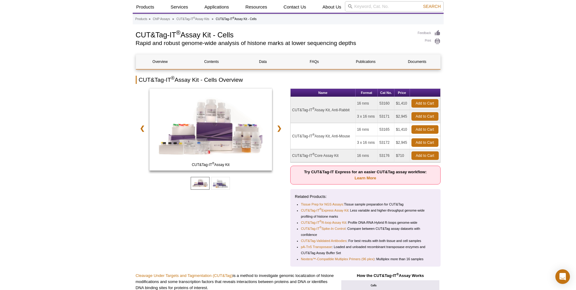 This screenshot has height=290, width=576. Describe the element at coordinates (365, 175) in the screenshot. I see `strong: Try CUT&Tag-IT Express for an easier CUT&Tag assay workflow:` at that location.